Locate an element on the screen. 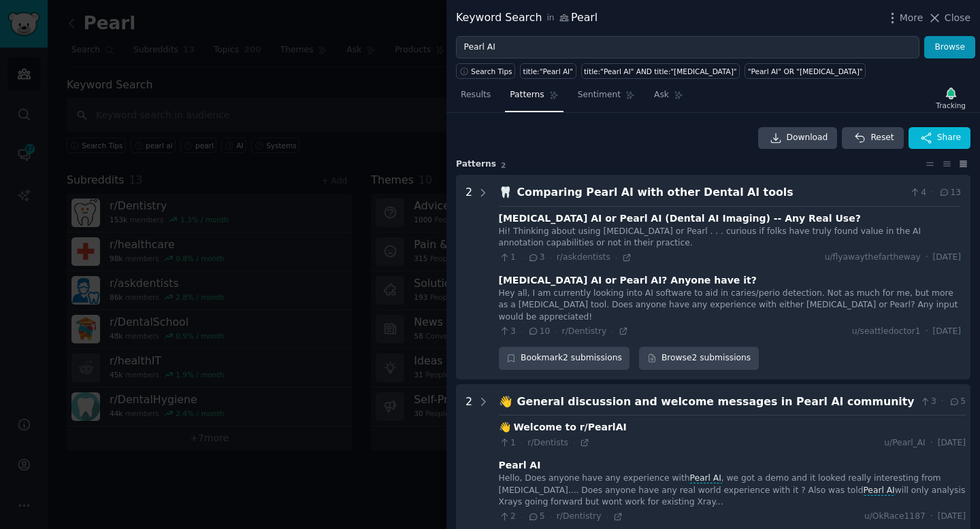 This screenshot has width=980, height=529. div: Keyword Search Pearl is located at coordinates (527, 18).